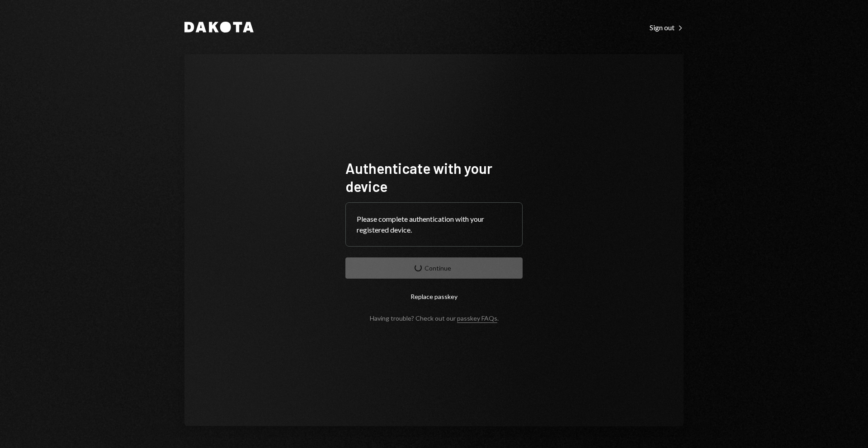 This screenshot has width=868, height=448. I want to click on a: passkey FAQs, so click(476, 318).